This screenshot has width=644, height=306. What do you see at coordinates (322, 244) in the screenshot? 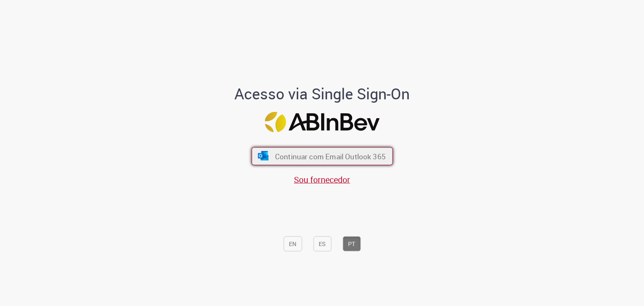
I see `font: ES` at bounding box center [322, 244].